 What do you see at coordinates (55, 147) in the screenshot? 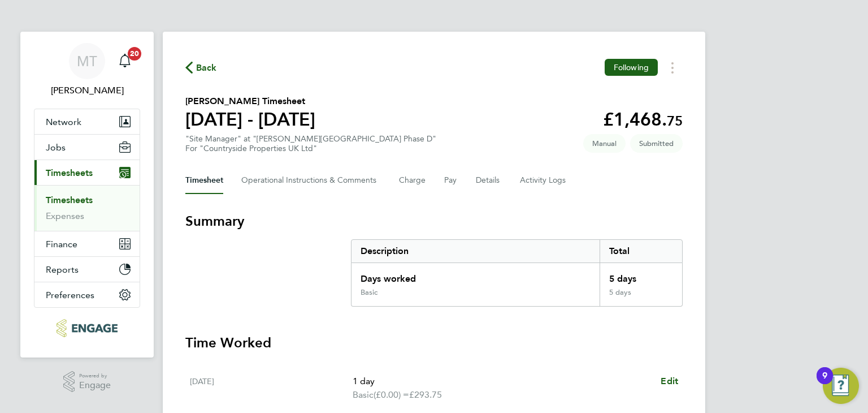
I see `span: Jobs` at bounding box center [55, 147].